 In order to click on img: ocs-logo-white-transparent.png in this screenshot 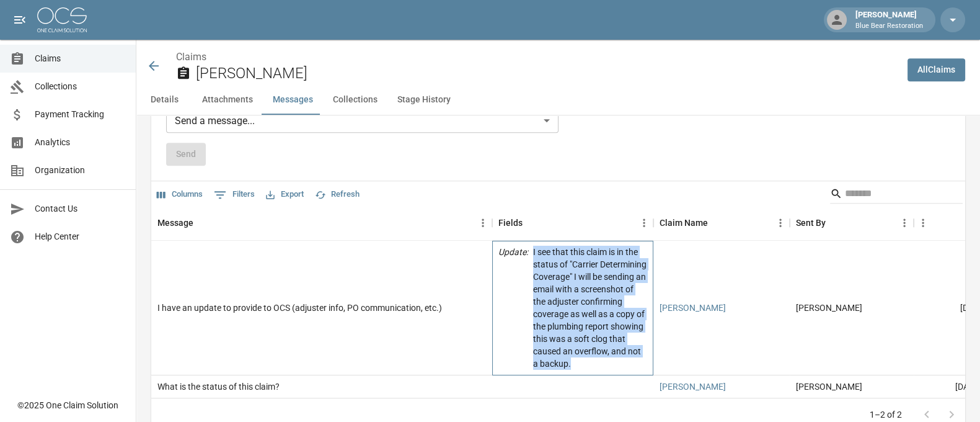, I will do `click(62, 19)`.